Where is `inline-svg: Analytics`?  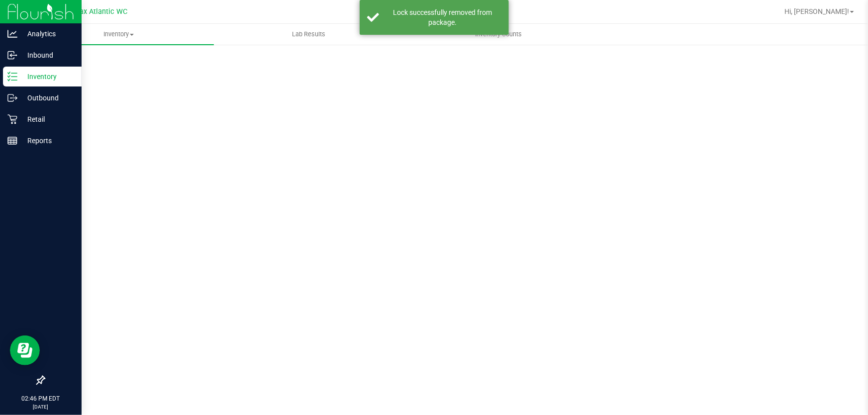 inline-svg: Analytics is located at coordinates (13, 34).